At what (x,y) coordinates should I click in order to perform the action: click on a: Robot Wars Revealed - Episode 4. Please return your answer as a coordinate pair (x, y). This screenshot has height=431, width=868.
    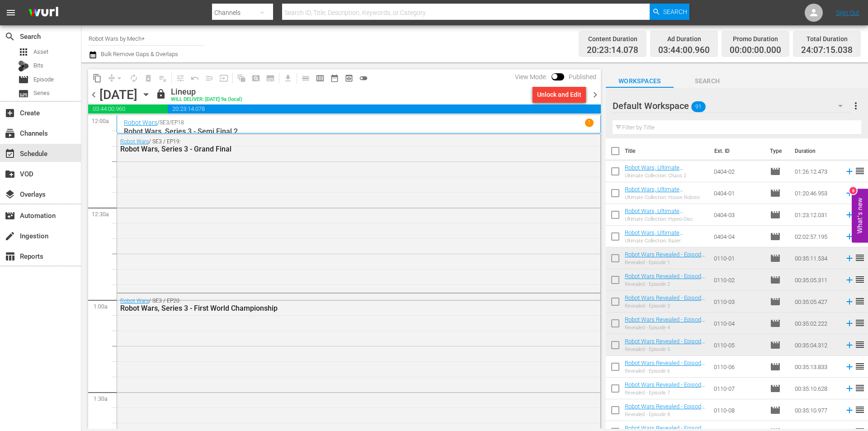
    Looking at the image, I should click on (665, 323).